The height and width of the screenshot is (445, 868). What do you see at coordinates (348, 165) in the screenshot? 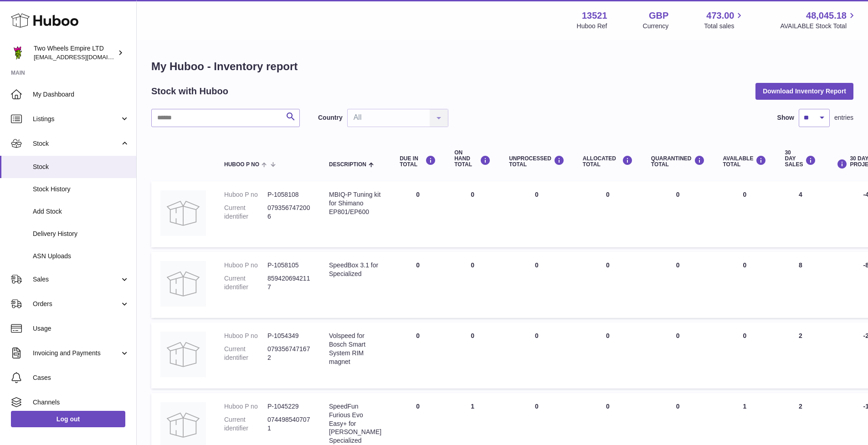
I see `span: Description` at bounding box center [348, 165].